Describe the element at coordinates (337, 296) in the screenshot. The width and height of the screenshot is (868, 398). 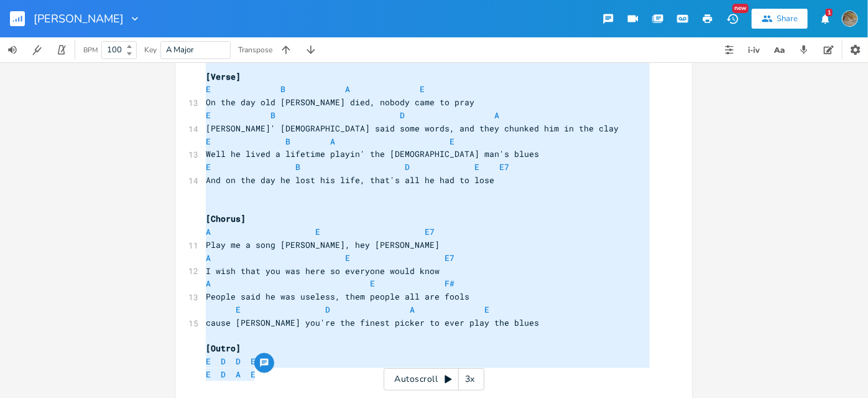
I see `span: People said he was useless, them people all are fools` at that location.